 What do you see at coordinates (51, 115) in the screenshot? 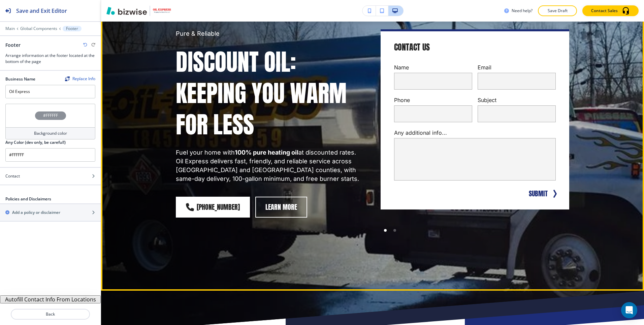
I see `h4: #FFFFFF` at bounding box center [51, 115].